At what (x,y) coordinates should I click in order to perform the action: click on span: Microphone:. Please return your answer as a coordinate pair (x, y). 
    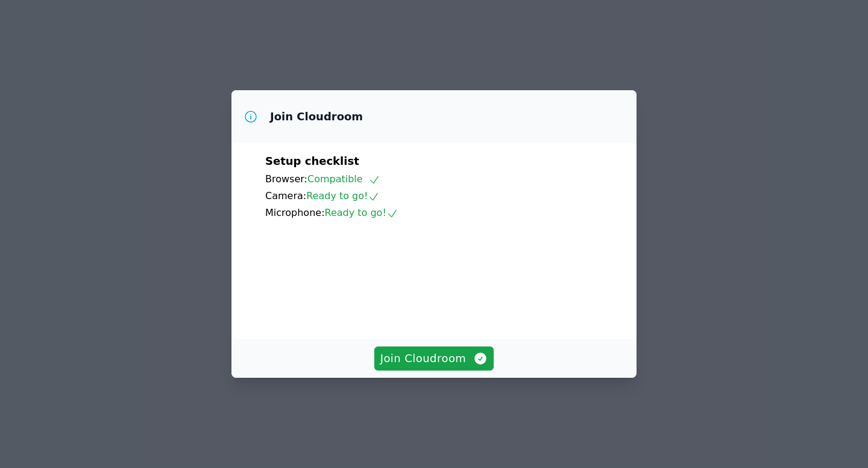
    Looking at the image, I should click on (295, 213).